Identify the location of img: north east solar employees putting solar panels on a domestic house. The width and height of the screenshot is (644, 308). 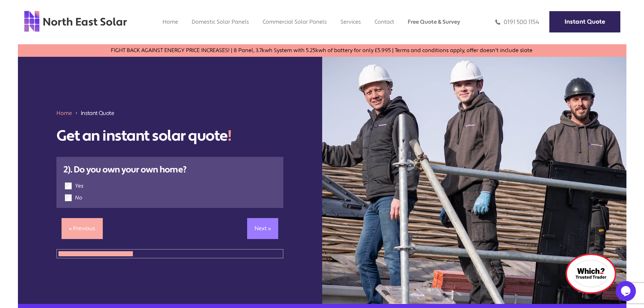
(474, 180).